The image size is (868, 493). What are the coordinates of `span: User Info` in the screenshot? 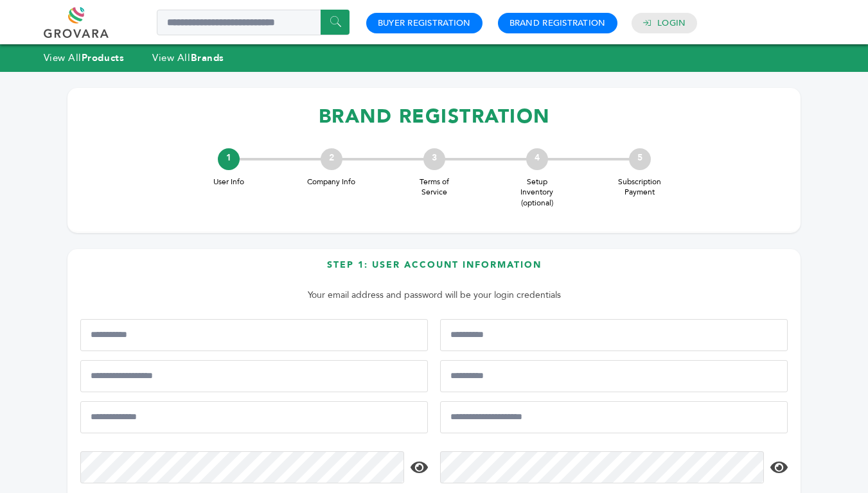 It's located at (229, 182).